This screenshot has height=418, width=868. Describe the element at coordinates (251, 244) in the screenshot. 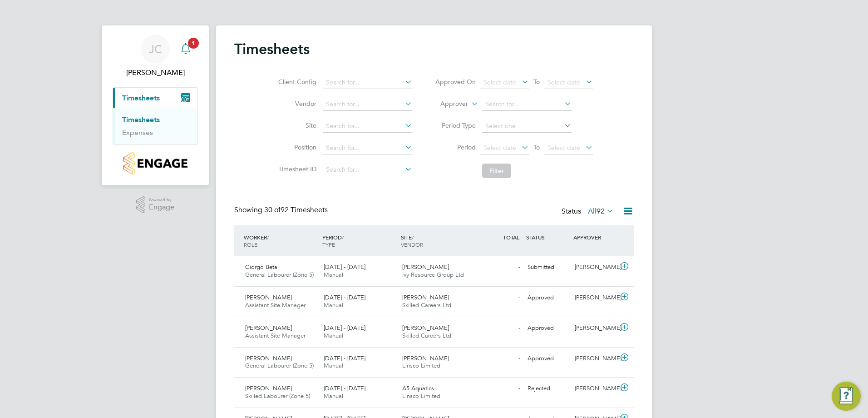

I see `span: ROLE` at that location.